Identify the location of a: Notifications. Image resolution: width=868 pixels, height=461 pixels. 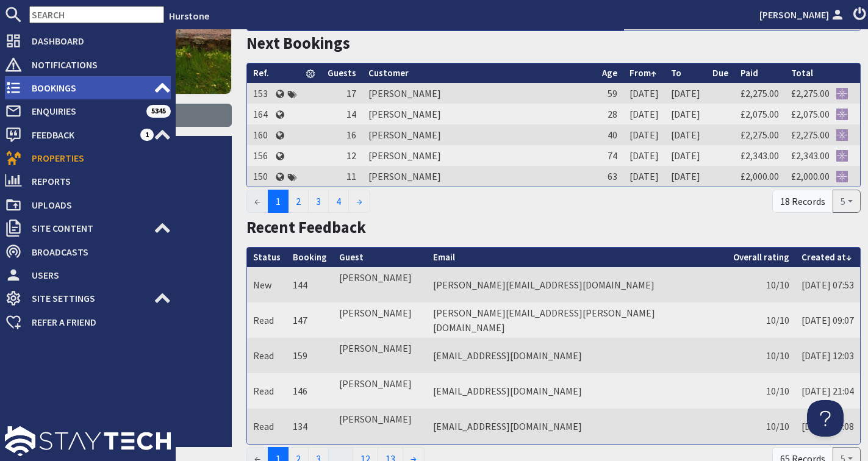
(87, 64).